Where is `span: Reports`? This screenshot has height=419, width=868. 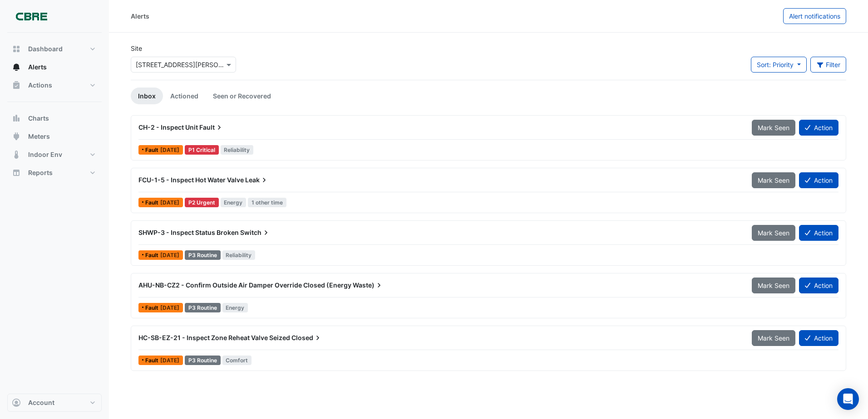 span: Reports is located at coordinates (40, 172).